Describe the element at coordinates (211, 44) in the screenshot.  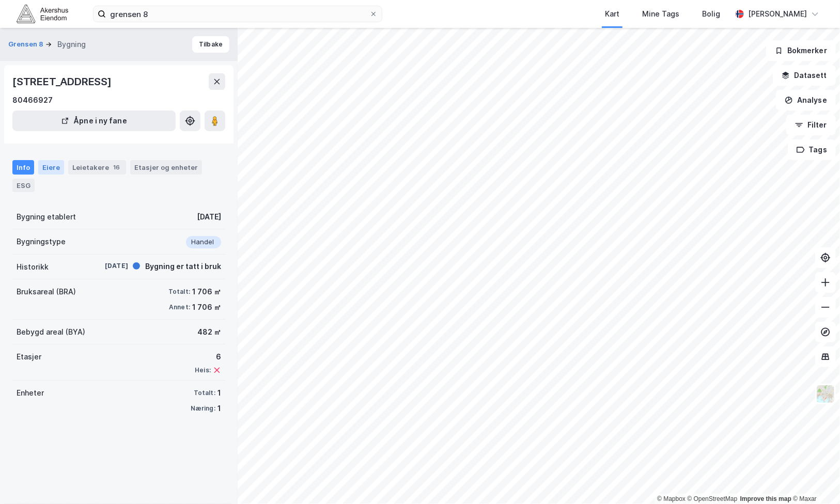
I see `button: Tilbake` at that location.